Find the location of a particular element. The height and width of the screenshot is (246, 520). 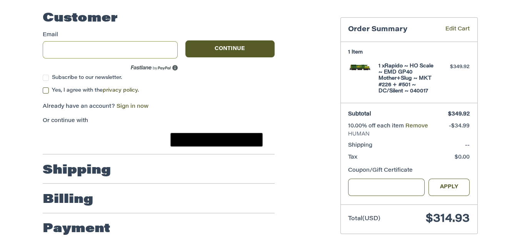

div: $349.92 is located at coordinates (454, 67).